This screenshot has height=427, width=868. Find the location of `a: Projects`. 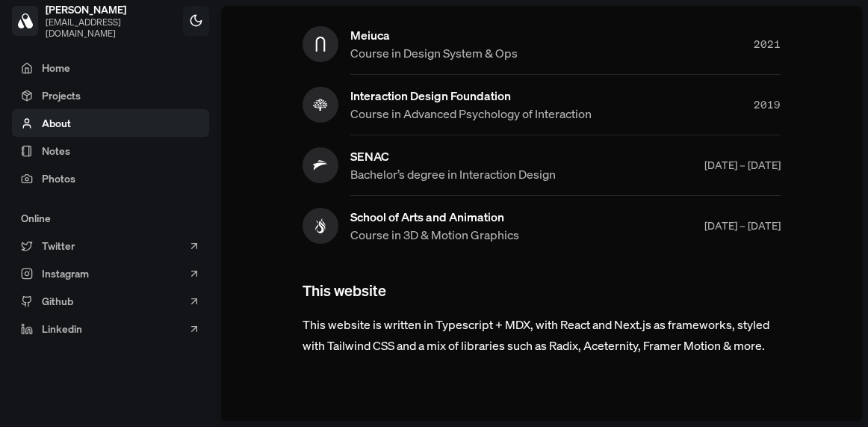

a: Projects is located at coordinates (110, 95).